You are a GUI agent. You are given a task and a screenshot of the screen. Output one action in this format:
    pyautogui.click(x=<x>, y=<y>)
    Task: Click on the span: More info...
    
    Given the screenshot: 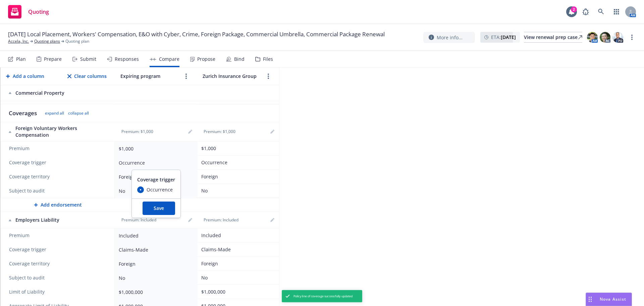 What is the action you would take?
    pyautogui.click(x=449, y=37)
    